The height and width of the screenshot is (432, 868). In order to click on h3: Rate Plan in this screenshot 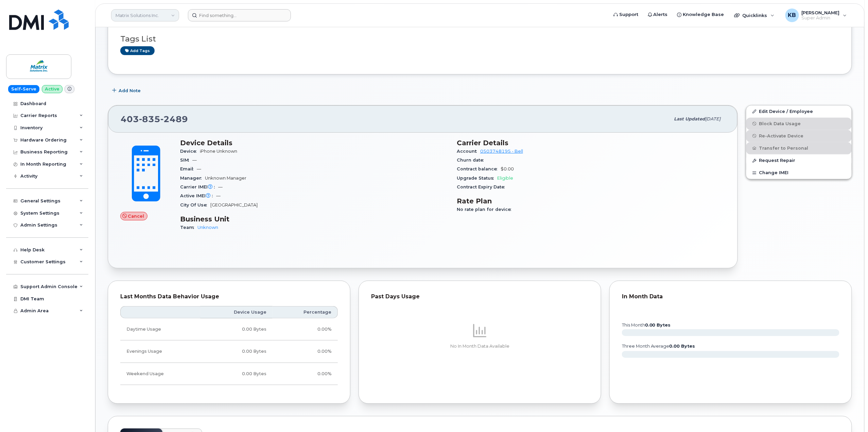, I will do `click(591, 201)`.